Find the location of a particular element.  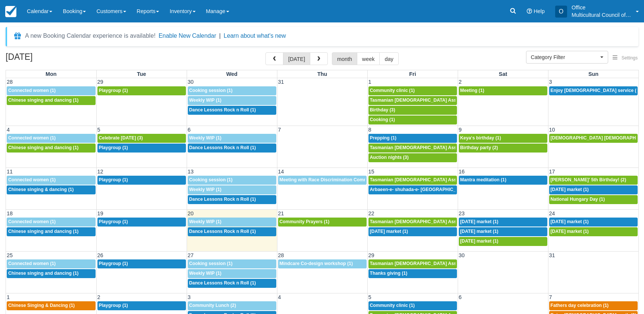

span: Prepping (1) is located at coordinates (383, 138).